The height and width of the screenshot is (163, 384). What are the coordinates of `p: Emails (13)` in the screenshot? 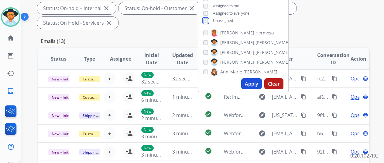 It's located at (53, 41).